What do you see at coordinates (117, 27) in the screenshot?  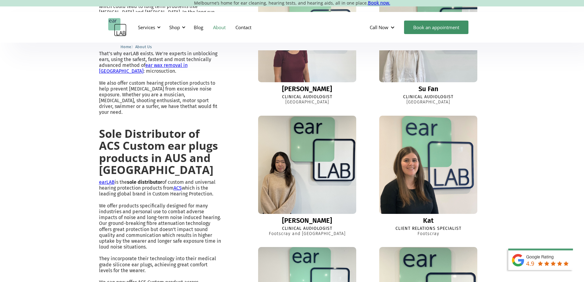 I see `a: home` at bounding box center [117, 27].